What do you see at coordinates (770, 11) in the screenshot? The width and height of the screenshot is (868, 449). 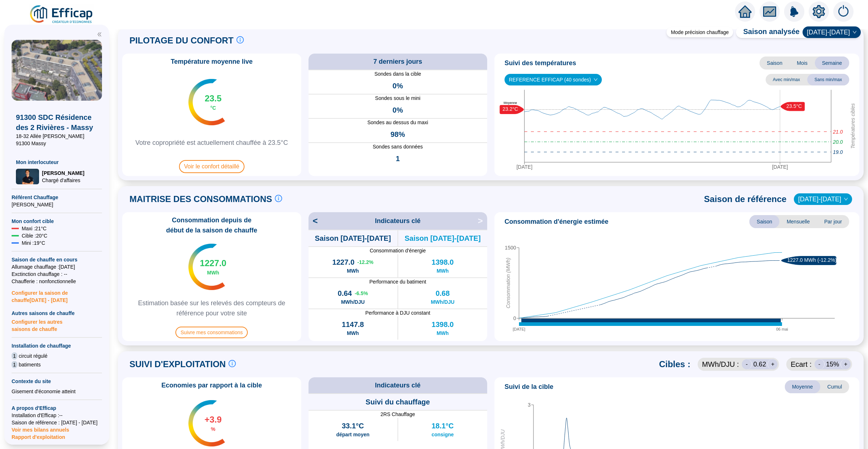 I see `span: fund` at bounding box center [770, 11].